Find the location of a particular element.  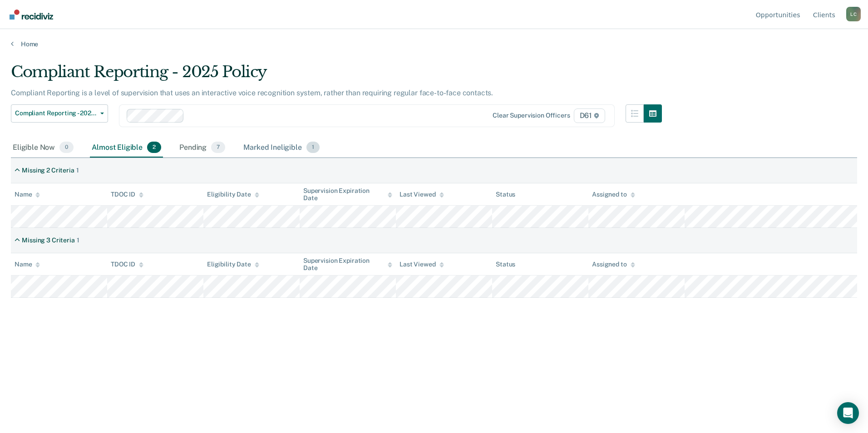

div: Missing 2 Criteria is located at coordinates (47, 170).